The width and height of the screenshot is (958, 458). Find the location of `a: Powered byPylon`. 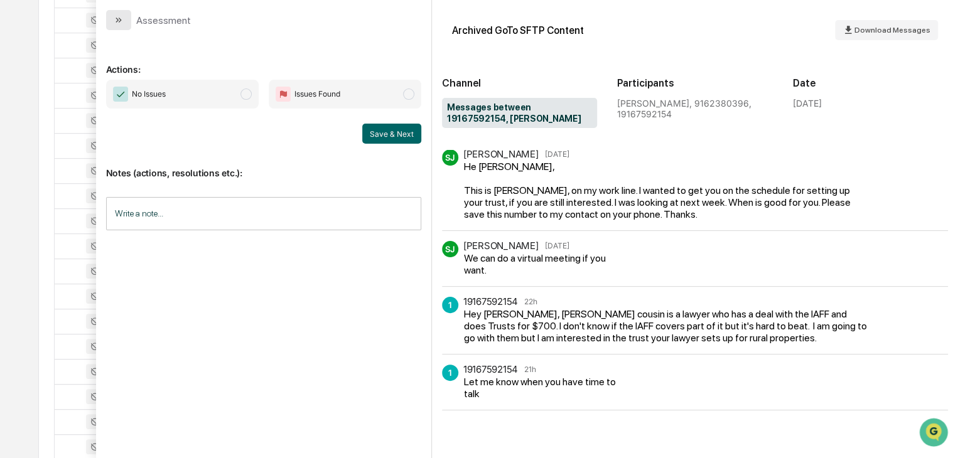

a: Powered byPylon is located at coordinates (120, 217).